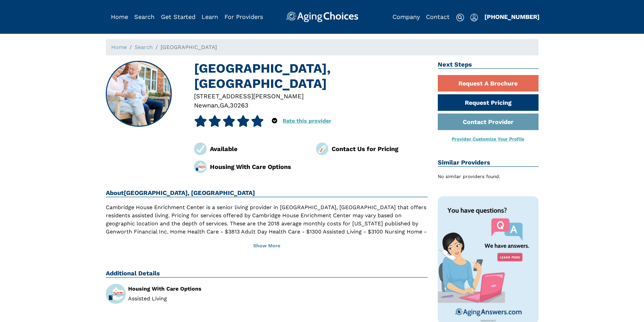 The height and width of the screenshot is (322, 644). I want to click on span: Newnan, so click(206, 105).